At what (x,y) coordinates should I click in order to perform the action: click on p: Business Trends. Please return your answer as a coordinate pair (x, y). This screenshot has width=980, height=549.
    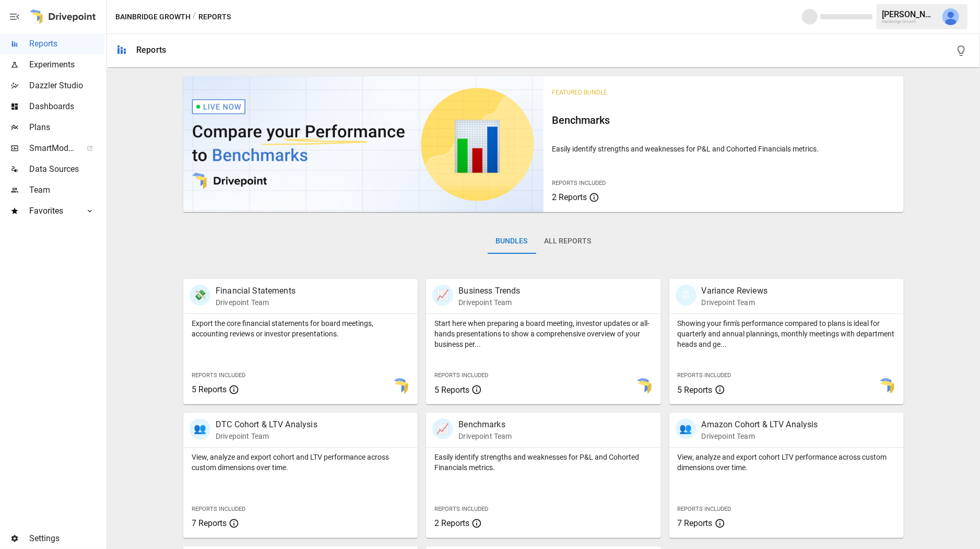
    Looking at the image, I should click on (490, 291).